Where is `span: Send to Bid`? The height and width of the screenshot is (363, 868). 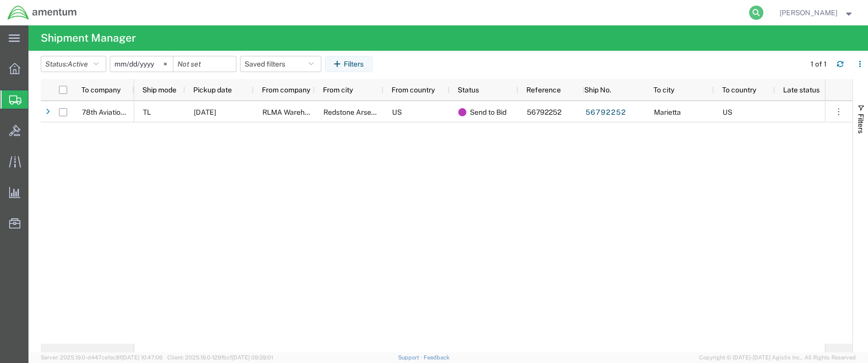 span: Send to Bid is located at coordinates (488, 112).